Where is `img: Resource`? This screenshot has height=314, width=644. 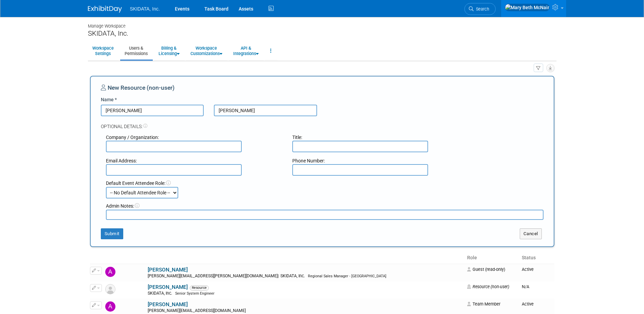
img: Resource is located at coordinates (111, 289).